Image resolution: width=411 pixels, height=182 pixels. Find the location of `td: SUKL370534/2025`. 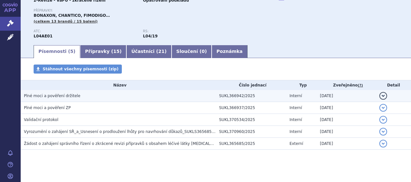

td: SUKL370534/2025 is located at coordinates (251, 120).